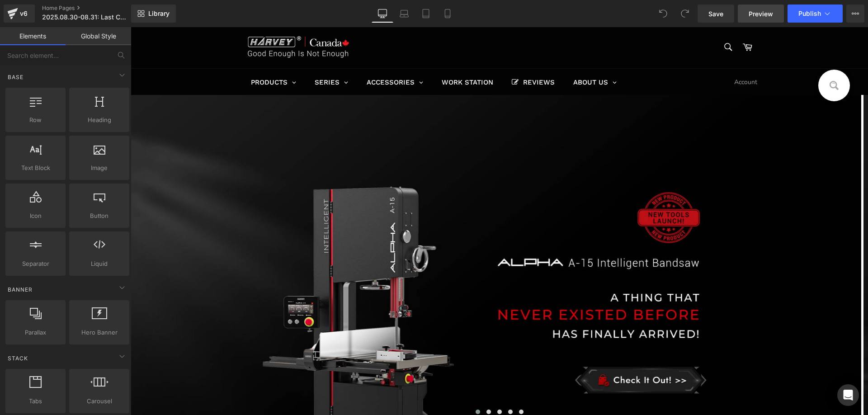 The width and height of the screenshot is (868, 415). What do you see at coordinates (99, 401) in the screenshot?
I see `span: Carousel` at bounding box center [99, 401].